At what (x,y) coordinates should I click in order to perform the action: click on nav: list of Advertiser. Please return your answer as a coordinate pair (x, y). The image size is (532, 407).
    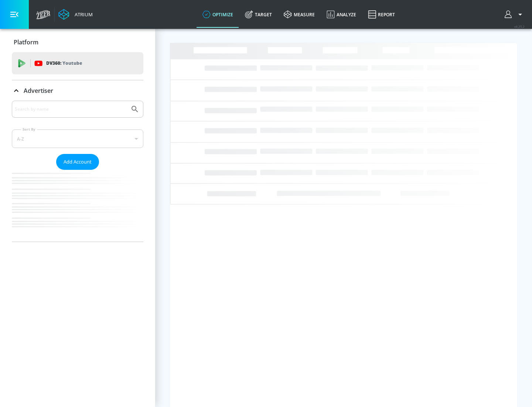
    Looking at the image, I should click on (78, 206).